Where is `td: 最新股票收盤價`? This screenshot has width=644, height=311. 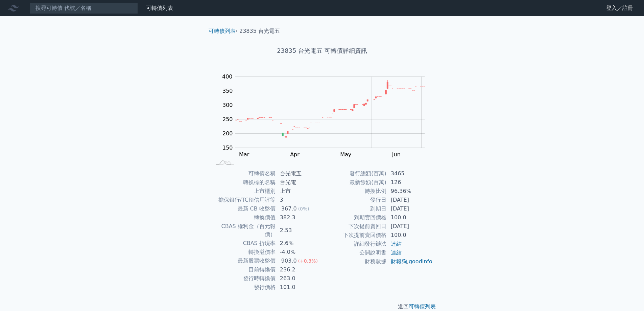
td: 最新股票收盤價 is located at coordinates (244, 261).